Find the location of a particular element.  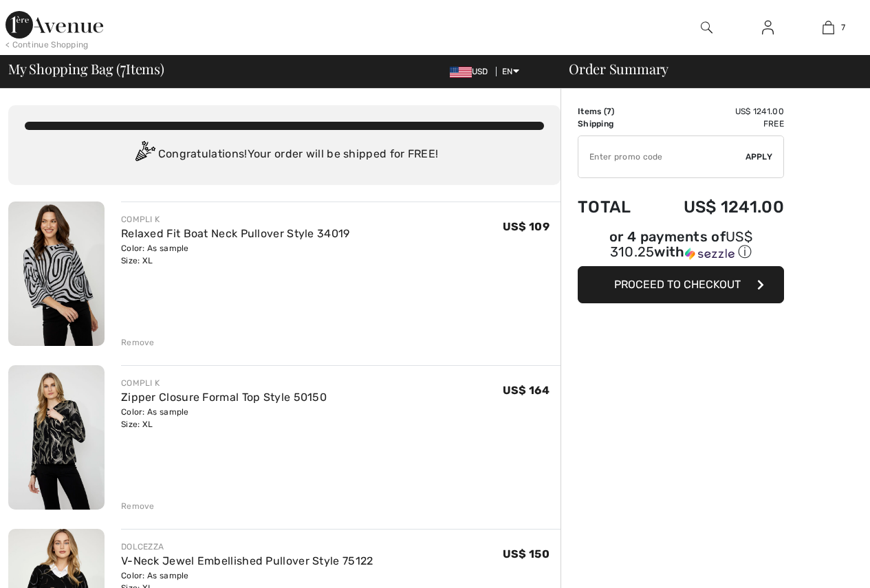

img: US Dollar is located at coordinates (461, 72).